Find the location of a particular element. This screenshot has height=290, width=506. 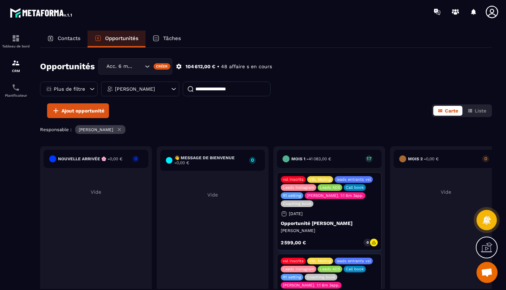

p: 104 612,00 € is located at coordinates (200, 66).